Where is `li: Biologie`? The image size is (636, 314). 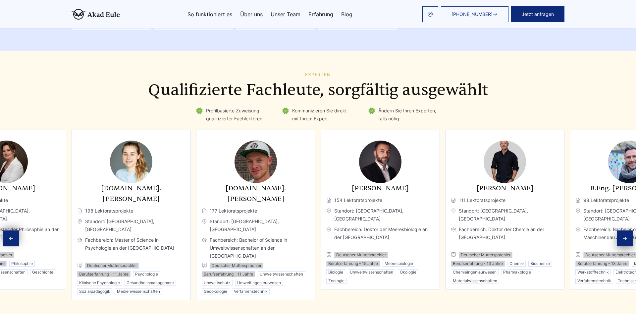
li: Biologie is located at coordinates (335, 272).